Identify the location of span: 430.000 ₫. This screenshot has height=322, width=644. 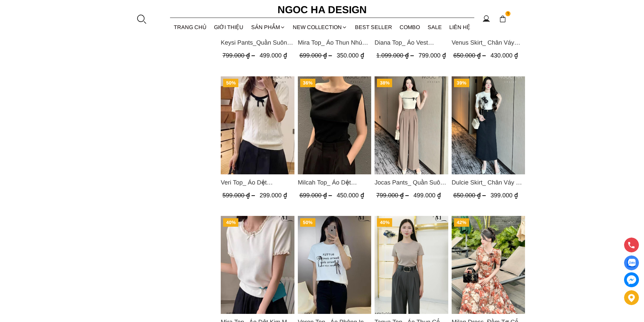
(504, 55).